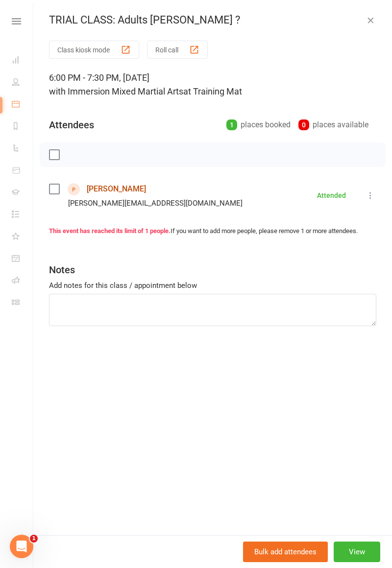 The height and width of the screenshot is (568, 392). What do you see at coordinates (258, 125) in the screenshot?
I see `div: places booked` at bounding box center [258, 125].